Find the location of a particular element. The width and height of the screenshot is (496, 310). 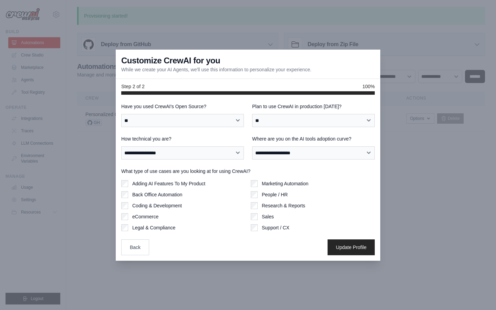

label: Back Office Automation is located at coordinates (157, 195).